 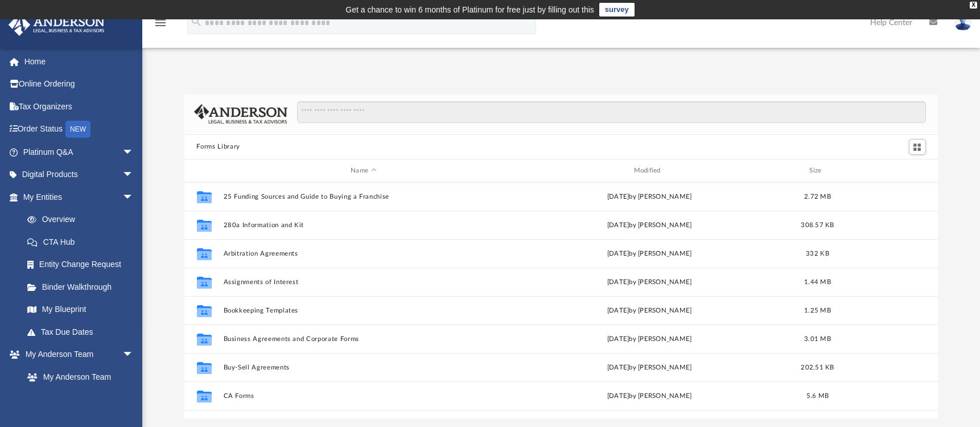 I want to click on span: 3.01 MB, so click(x=817, y=339).